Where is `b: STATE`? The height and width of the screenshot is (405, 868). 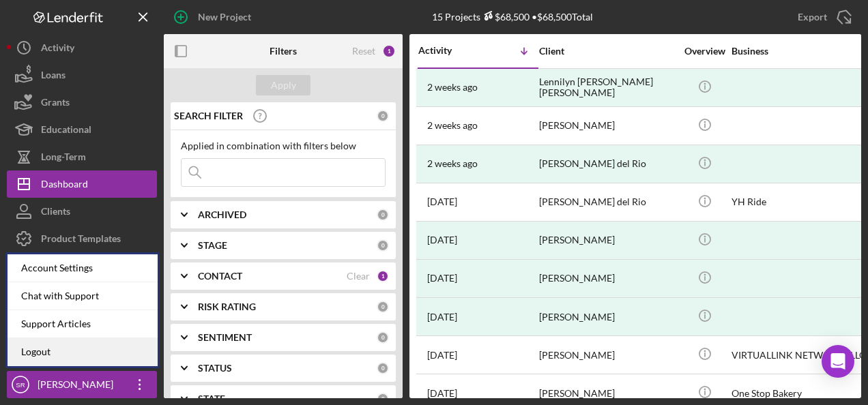 b: STATE is located at coordinates (212, 399).